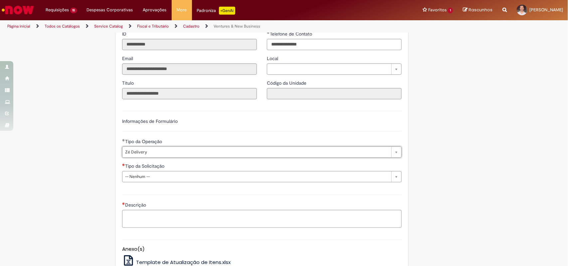 Image resolution: width=568 pixels, height=266 pixels. What do you see at coordinates (191, 26) in the screenshot?
I see `a: Cadastro` at bounding box center [191, 26].